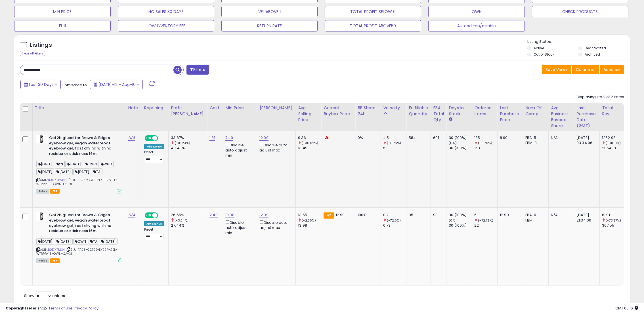  Describe the element at coordinates (477, 25) in the screenshot. I see `button: Autoadj-en/disable` at that location.